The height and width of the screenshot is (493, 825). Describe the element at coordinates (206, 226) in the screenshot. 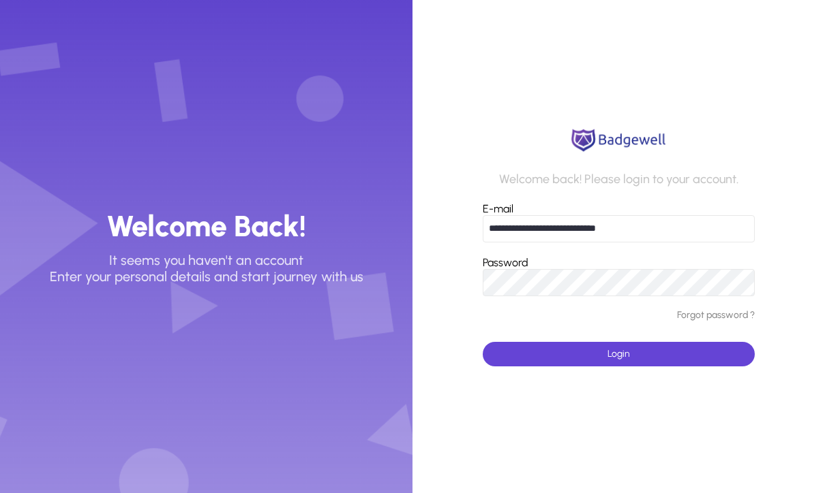

I see `h3: Welcome Back!` at that location.